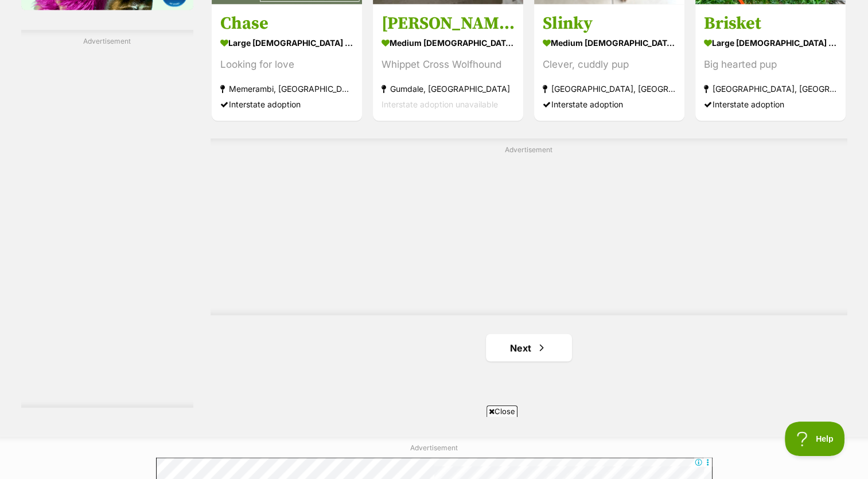 The height and width of the screenshot is (479, 868). Describe the element at coordinates (771, 23) in the screenshot. I see `h3: Brisket` at that location.